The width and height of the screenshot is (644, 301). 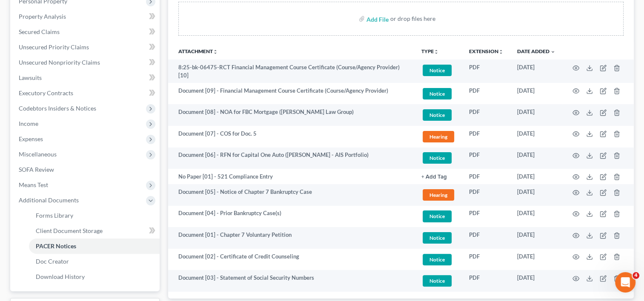 What do you see at coordinates (58, 108) in the screenshot?
I see `span: Codebtors Insiders & Notices` at bounding box center [58, 108].